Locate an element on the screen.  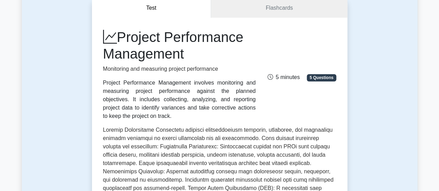
div: Project Performance Management involves monitoring and measuring project performance against the ... is located at coordinates (180, 100).